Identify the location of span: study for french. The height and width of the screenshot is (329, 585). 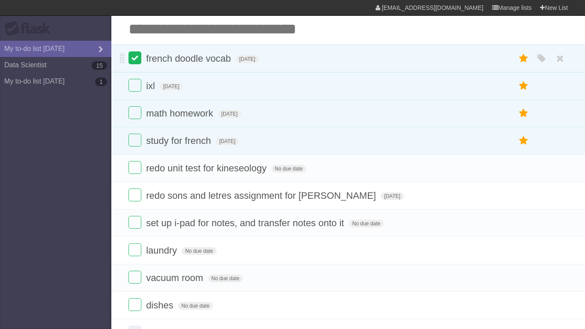
(180, 141).